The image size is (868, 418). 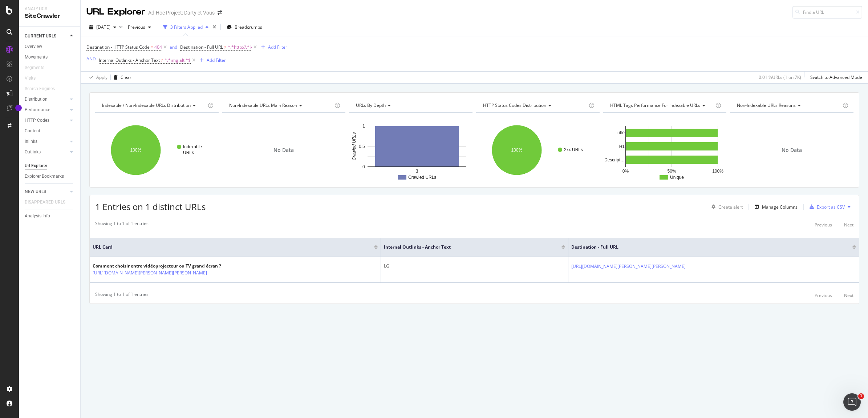 I want to click on a: Analysis Info, so click(x=50, y=216).